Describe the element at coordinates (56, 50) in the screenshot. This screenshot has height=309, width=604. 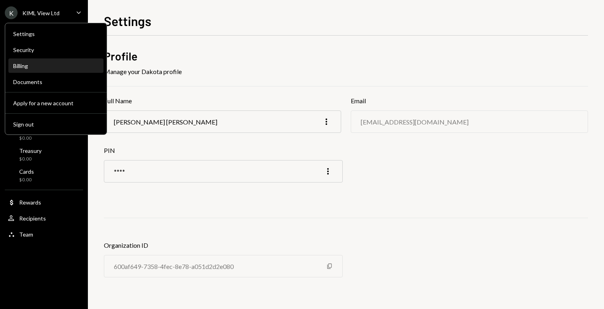
I see `div: Security` at that location.